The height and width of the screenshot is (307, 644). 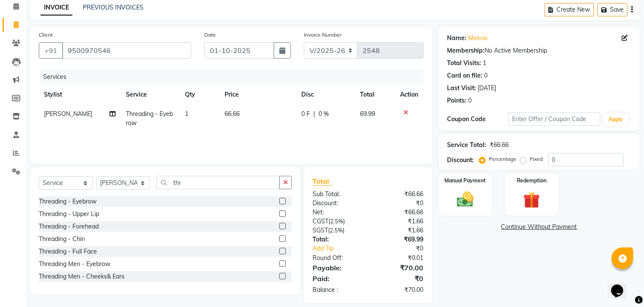 I want to click on div: Net:, so click(x=337, y=212).